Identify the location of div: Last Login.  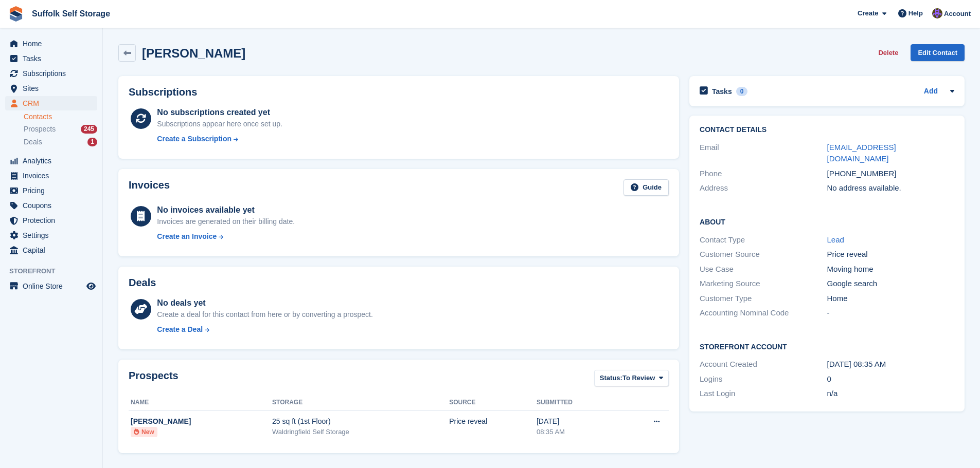
(763, 394).